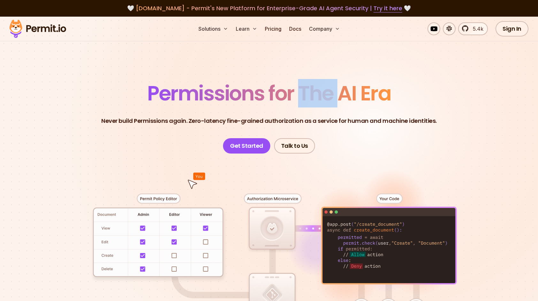 The image size is (538, 301). I want to click on button: Solutions, so click(213, 29).